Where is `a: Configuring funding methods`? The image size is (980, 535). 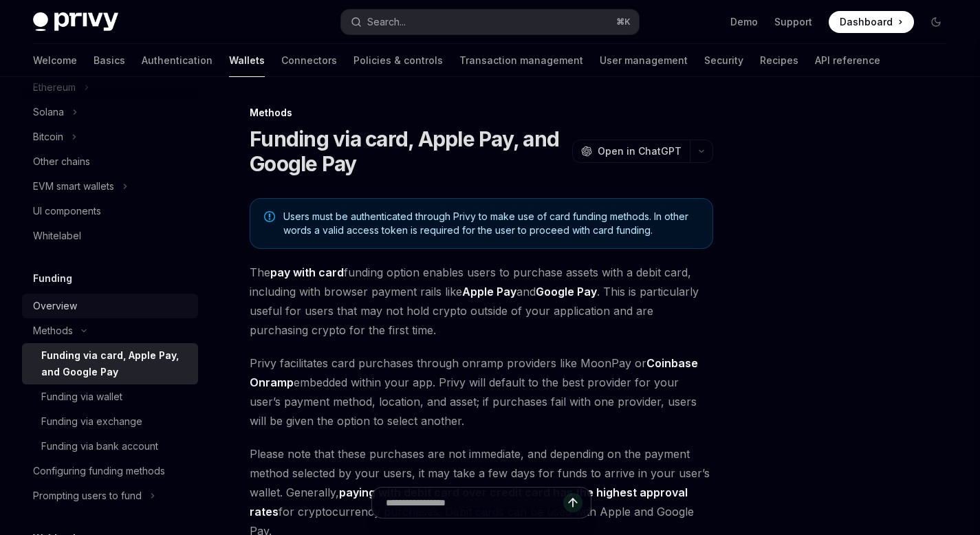 a: Configuring funding methods is located at coordinates (110, 472).